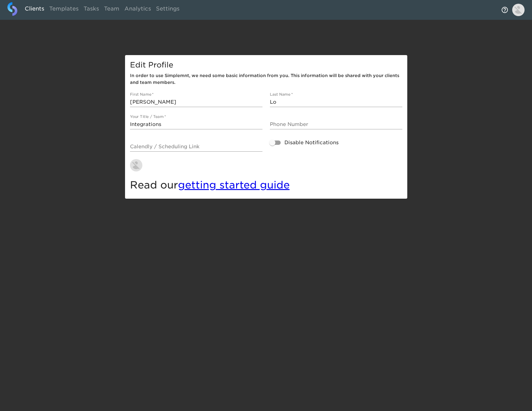 This screenshot has width=532, height=411. What do you see at coordinates (34, 9) in the screenshot?
I see `a: Clients` at bounding box center [34, 9].